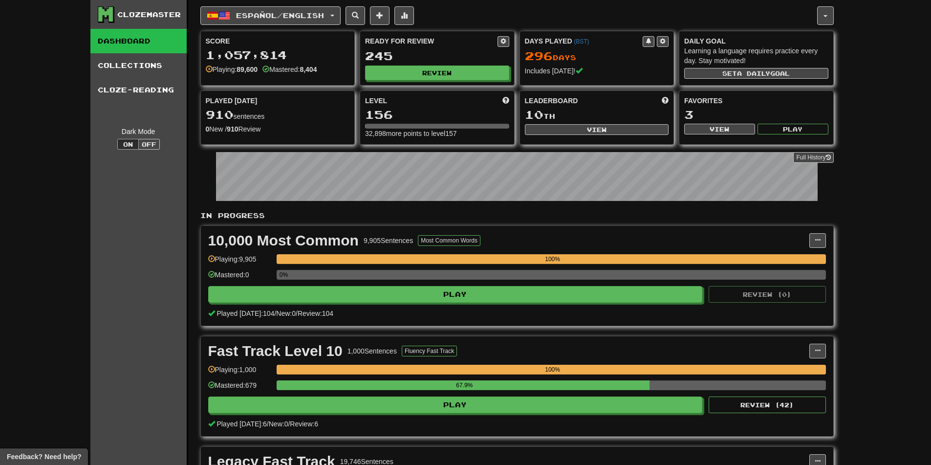 The width and height of the screenshot is (931, 465). Describe the element at coordinates (756, 56) in the screenshot. I see `div: Learning a language requires practice every day. Stay motivated!` at that location.